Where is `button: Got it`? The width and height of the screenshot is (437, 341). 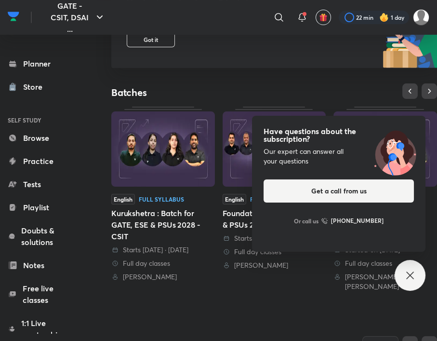 button: Got it is located at coordinates (151, 40).